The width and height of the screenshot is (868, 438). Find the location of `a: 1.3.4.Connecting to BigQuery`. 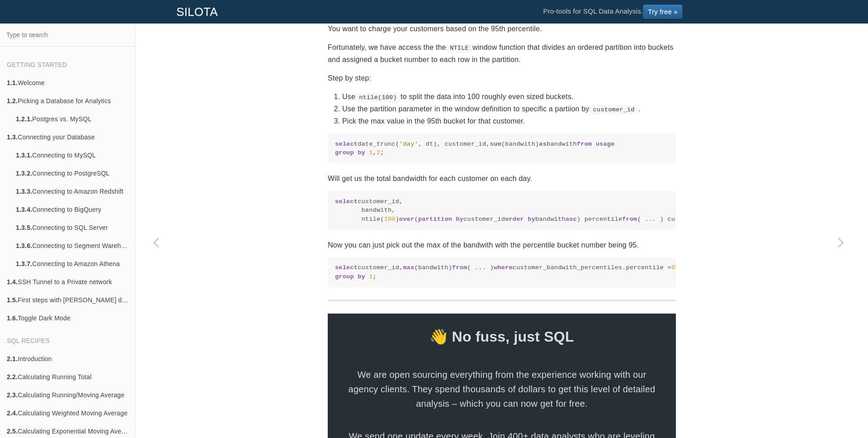

a: 1.3.4.Connecting to BigQuery is located at coordinates (72, 210).